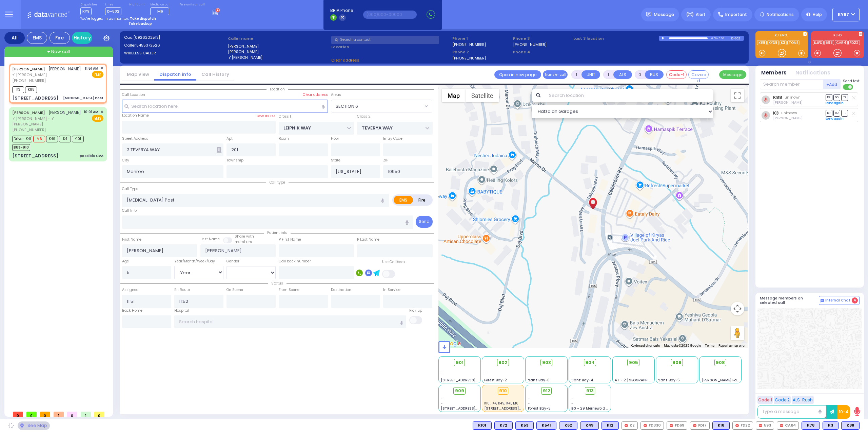  What do you see at coordinates (783, 36) in the screenshot?
I see `label: KJ EMS...` at bounding box center [783, 36].